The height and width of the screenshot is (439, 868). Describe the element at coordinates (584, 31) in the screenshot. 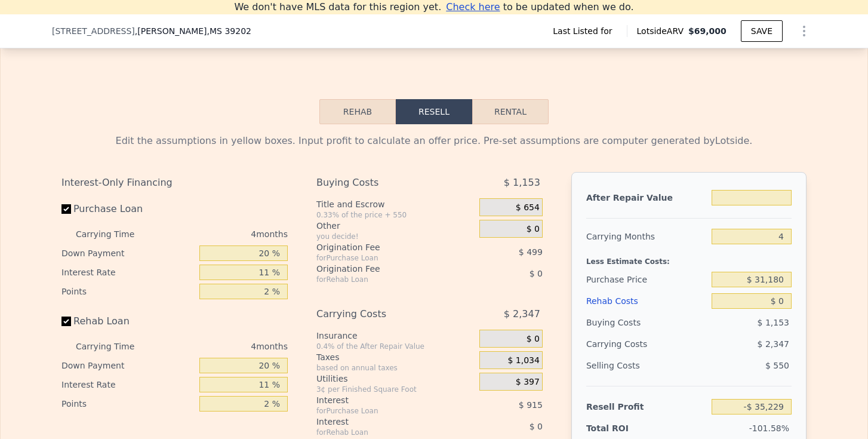

I see `span: Last Listed for` at that location.